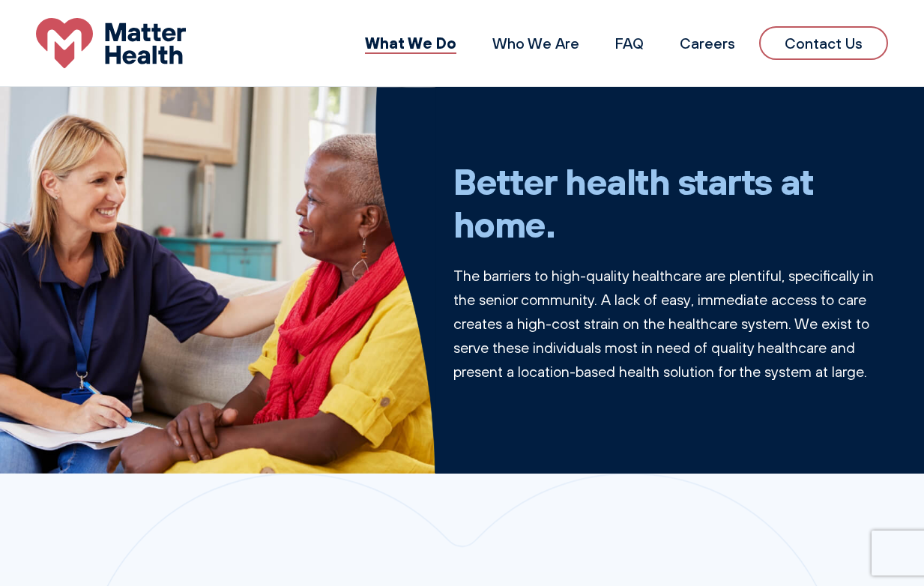 The width and height of the screenshot is (924, 586). Describe the element at coordinates (536, 43) in the screenshot. I see `a: Who We Are` at that location.